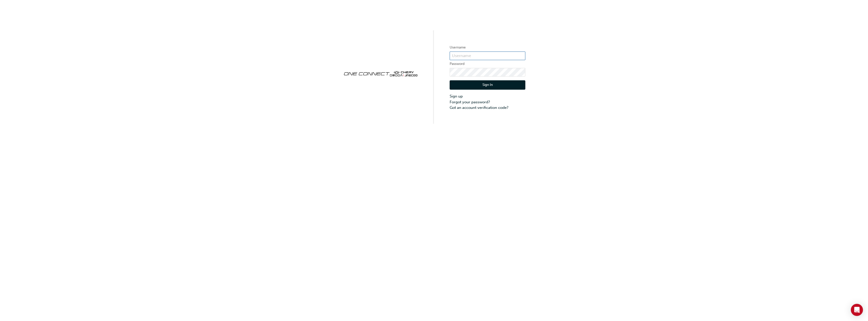  I want to click on div: Open Intercom Messenger, so click(857, 310).